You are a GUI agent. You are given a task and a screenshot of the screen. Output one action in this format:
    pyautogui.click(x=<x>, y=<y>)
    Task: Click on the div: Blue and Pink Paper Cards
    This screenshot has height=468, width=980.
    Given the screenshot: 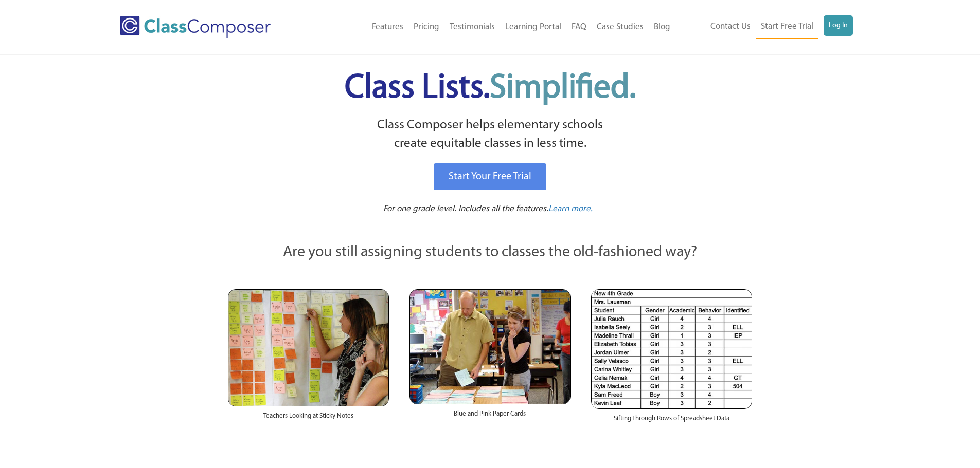 What is the action you would take?
    pyautogui.click(x=490, y=417)
    